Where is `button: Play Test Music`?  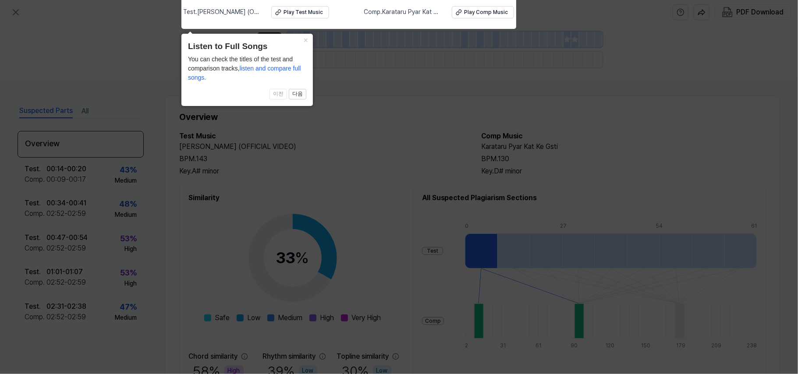 button: Play Test Music is located at coordinates (300, 12).